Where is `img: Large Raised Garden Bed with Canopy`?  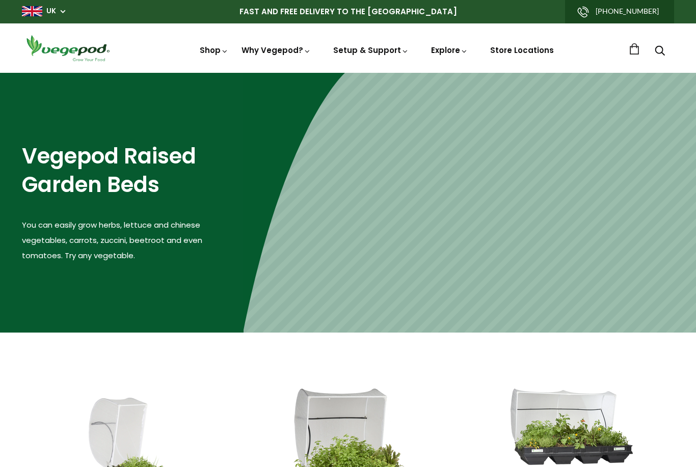 img: Large Raised Garden Bed with Canopy is located at coordinates (572, 427).